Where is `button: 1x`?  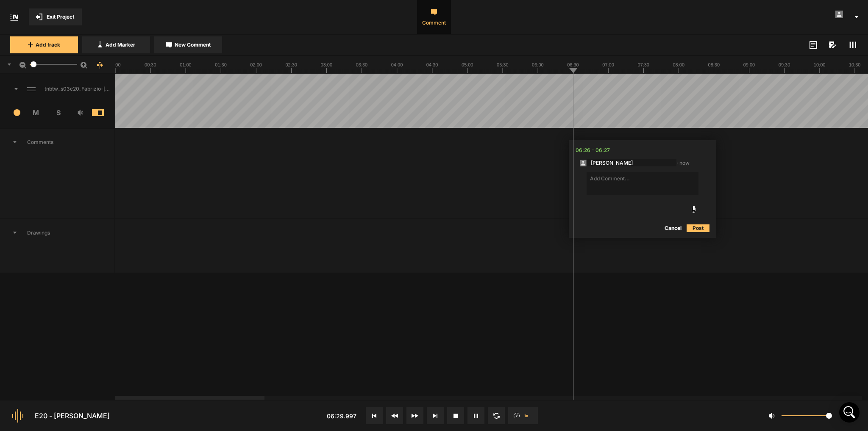
button: 1x is located at coordinates (523, 417).